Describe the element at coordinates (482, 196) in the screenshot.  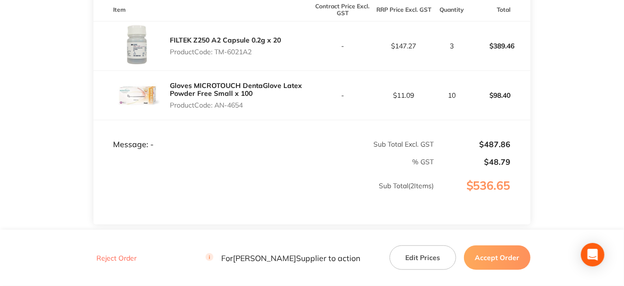
I see `p: $536.65` at that location.